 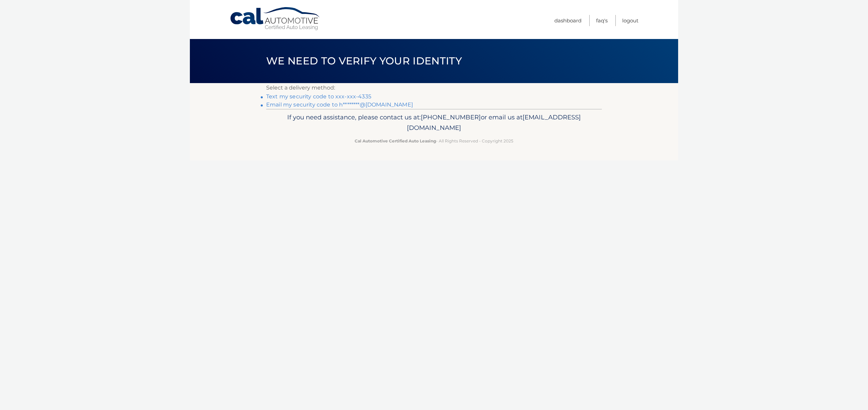 What do you see at coordinates (434, 88) in the screenshot?
I see `p: Select a delivery method:` at bounding box center [434, 88].